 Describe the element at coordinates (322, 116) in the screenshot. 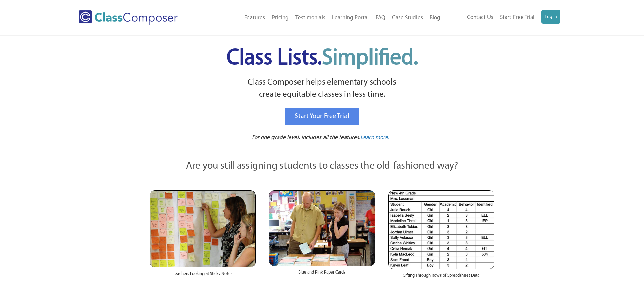

I see `a: Start Your Free Trial` at that location.